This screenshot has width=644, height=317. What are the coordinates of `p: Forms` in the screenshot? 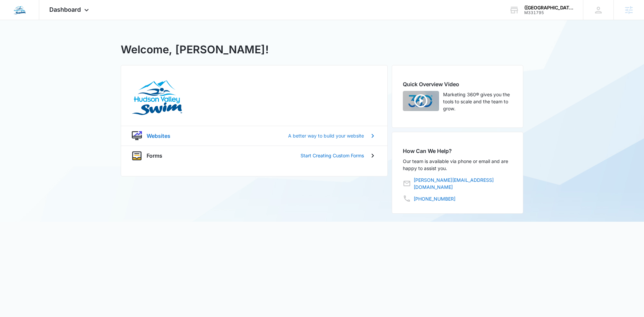 It's located at (154, 156).